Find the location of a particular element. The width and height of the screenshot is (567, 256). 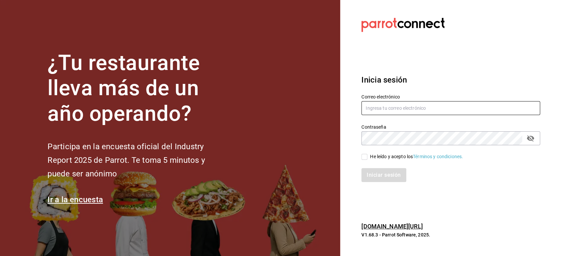

h1: ¿Tu restaurante lleva más de un año operando? is located at coordinates (137, 89).